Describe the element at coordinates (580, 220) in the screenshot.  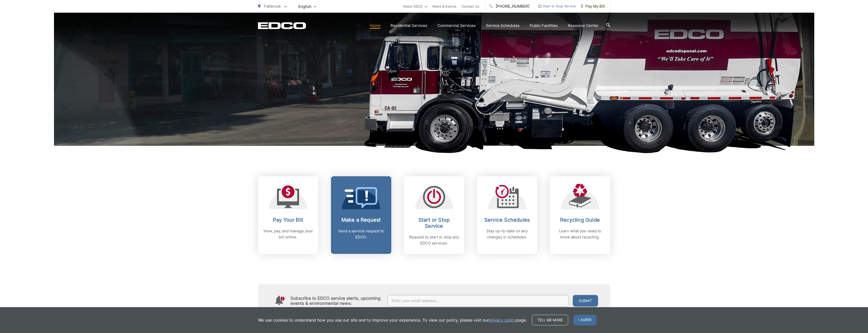
I see `h2: Recycling Guide` at that location.